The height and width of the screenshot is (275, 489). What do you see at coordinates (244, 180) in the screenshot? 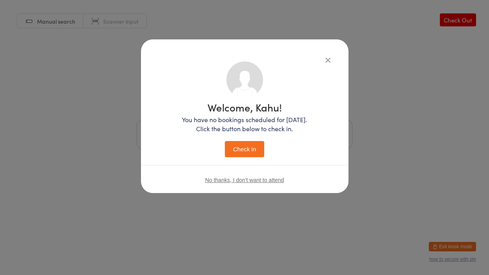
I see `span: No thanks, I don't want to attend` at bounding box center [244, 180].